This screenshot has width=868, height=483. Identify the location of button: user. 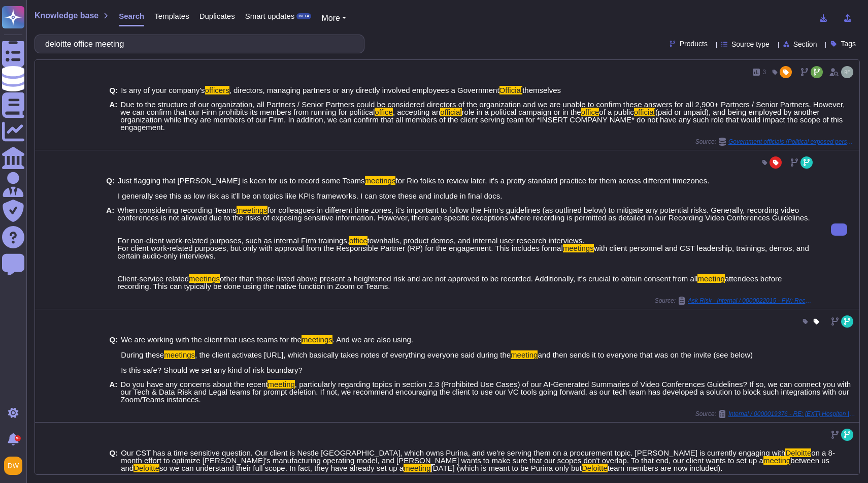
(16, 466).